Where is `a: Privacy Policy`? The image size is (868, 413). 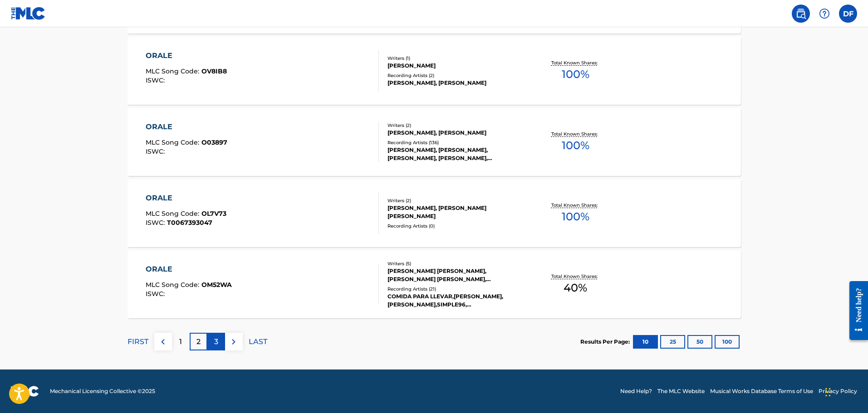
a: Privacy Policy is located at coordinates (838, 391).